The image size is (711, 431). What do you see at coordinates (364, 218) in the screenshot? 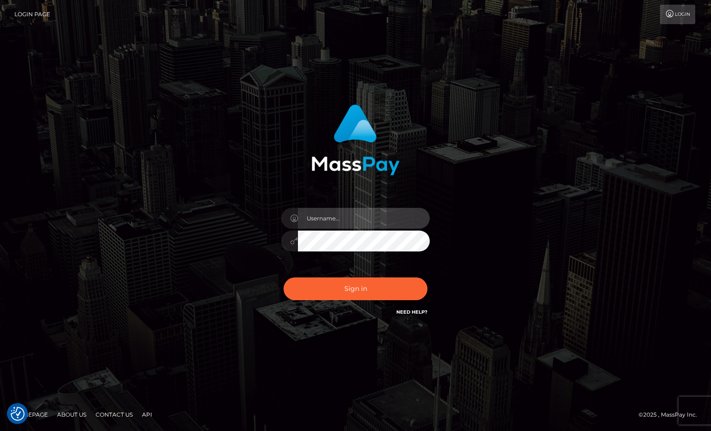
I see `input: Username...` at bounding box center [364, 218].